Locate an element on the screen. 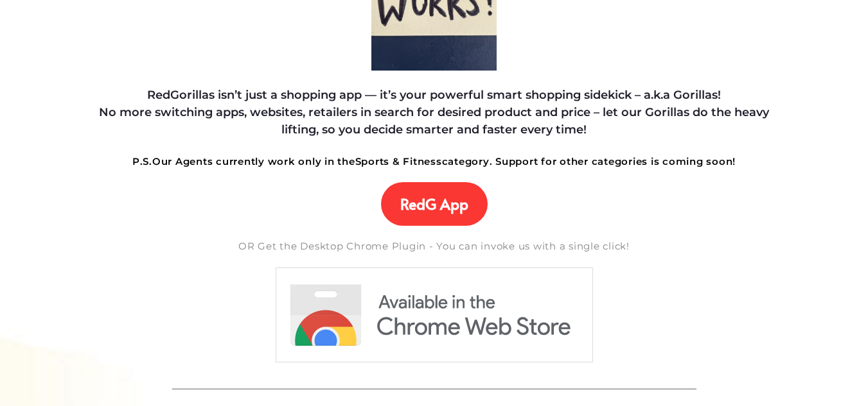 This screenshot has width=868, height=406. a: RedG App is located at coordinates (434, 204).